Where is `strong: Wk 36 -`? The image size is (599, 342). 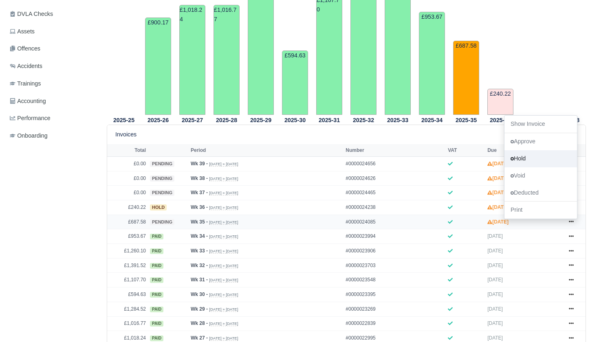
strong: Wk 36 - is located at coordinates (199, 207).